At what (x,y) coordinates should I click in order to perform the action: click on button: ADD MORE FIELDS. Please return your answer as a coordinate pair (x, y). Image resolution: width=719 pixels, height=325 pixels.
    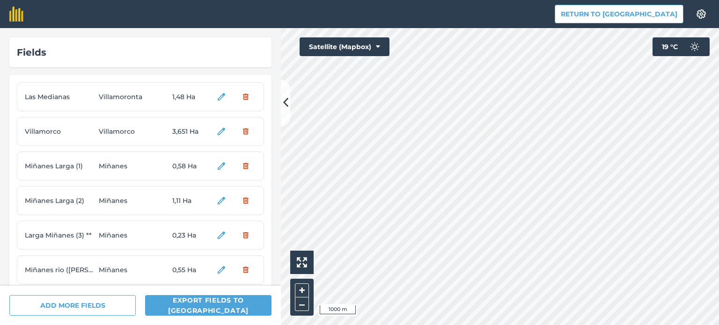
    Looking at the image, I should click on (73, 306).